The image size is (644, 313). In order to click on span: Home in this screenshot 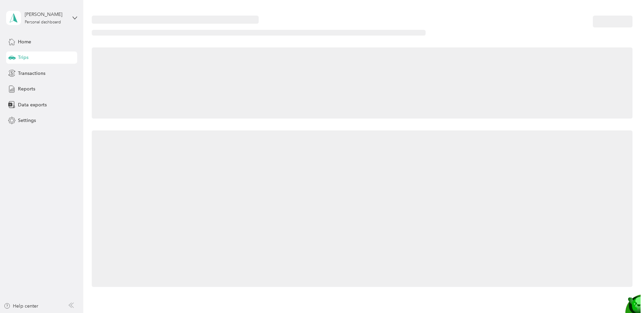, I will do `click(24, 42)`.